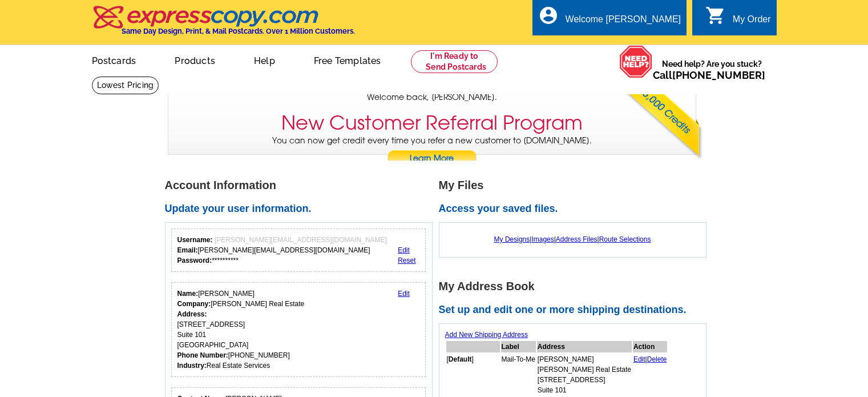 Image resolution: width=868 pixels, height=397 pixels. What do you see at coordinates (460, 359) in the screenshot?
I see `b: Default` at bounding box center [460, 359].